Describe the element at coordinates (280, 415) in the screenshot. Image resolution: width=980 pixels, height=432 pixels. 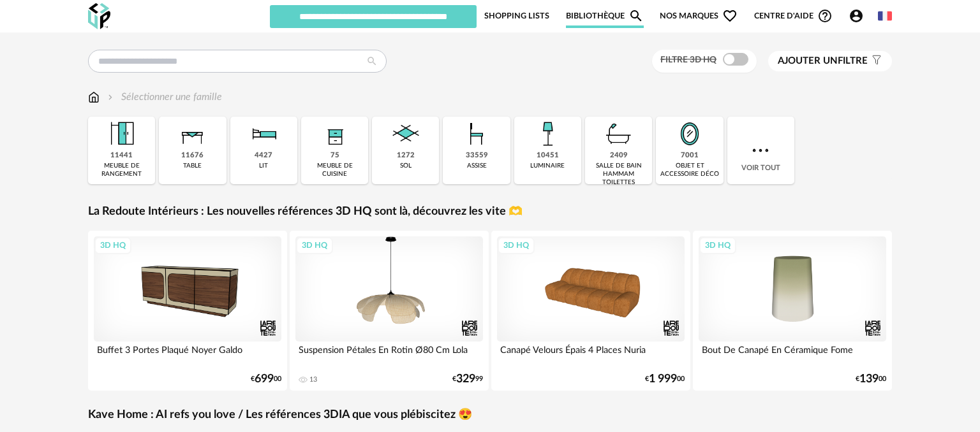
I see `a: Kave Home : AI refs you love / Les références 3DIA que vous plébiscitez 😍` at that location.